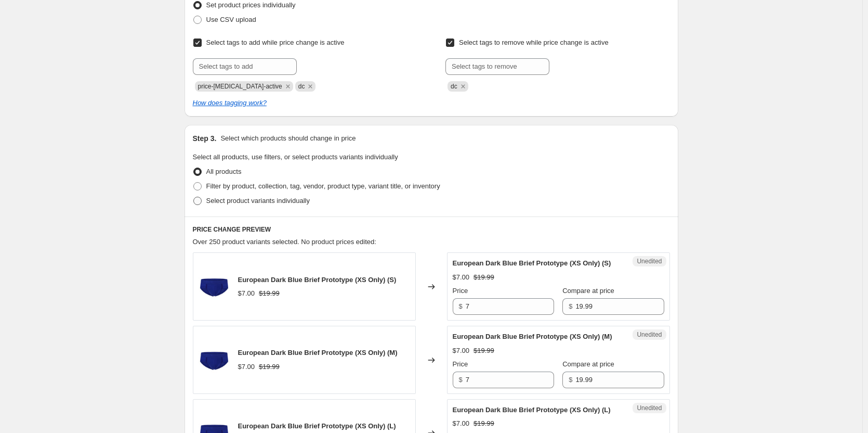  I want to click on input: Select tags to add, so click(245, 67).